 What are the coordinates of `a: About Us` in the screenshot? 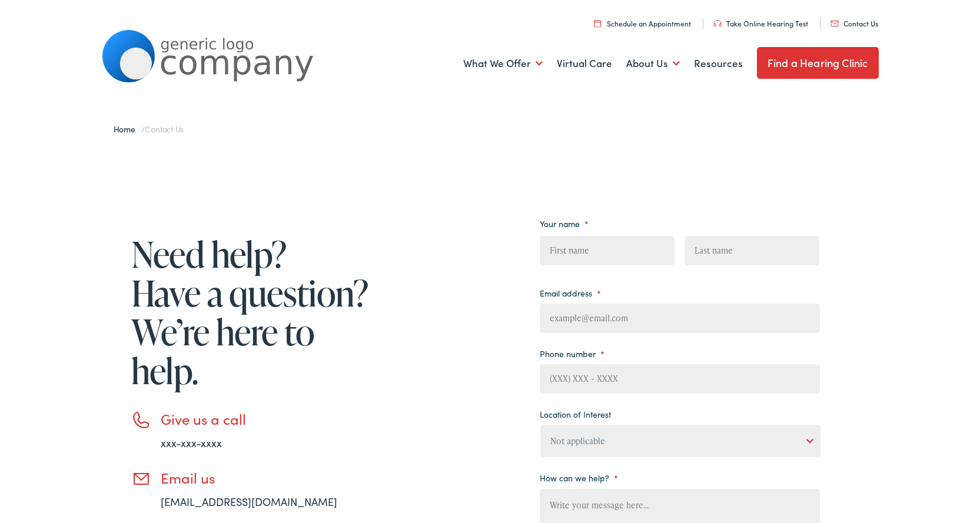 It's located at (653, 63).